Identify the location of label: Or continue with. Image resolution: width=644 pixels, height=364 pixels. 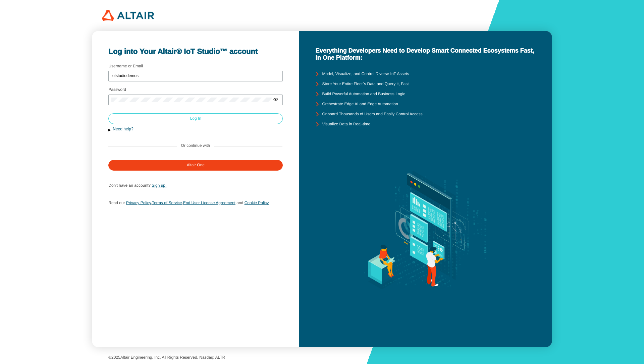
(195, 146).